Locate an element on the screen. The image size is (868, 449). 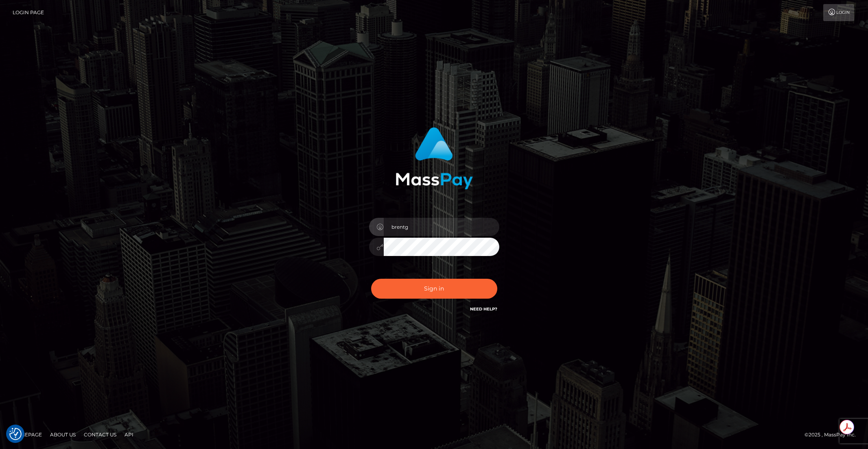
img: MassPay Login is located at coordinates (434, 158).